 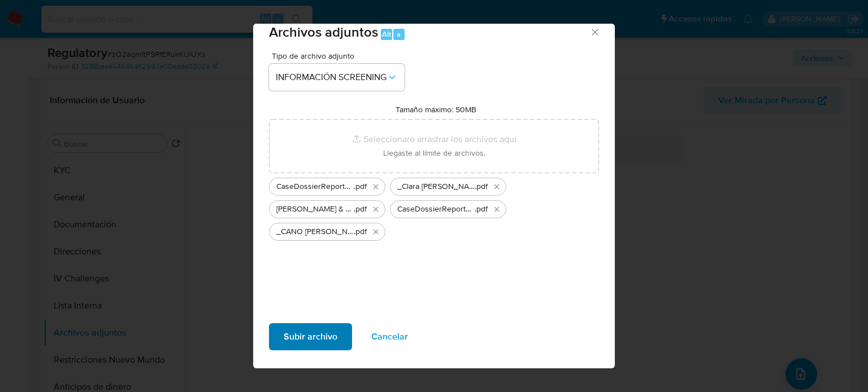 What do you see at coordinates (436, 209) in the screenshot?
I see `span: CaseDossierReport_5jb6sv9llbz91jxg8hiwesc72` at bounding box center [436, 209].